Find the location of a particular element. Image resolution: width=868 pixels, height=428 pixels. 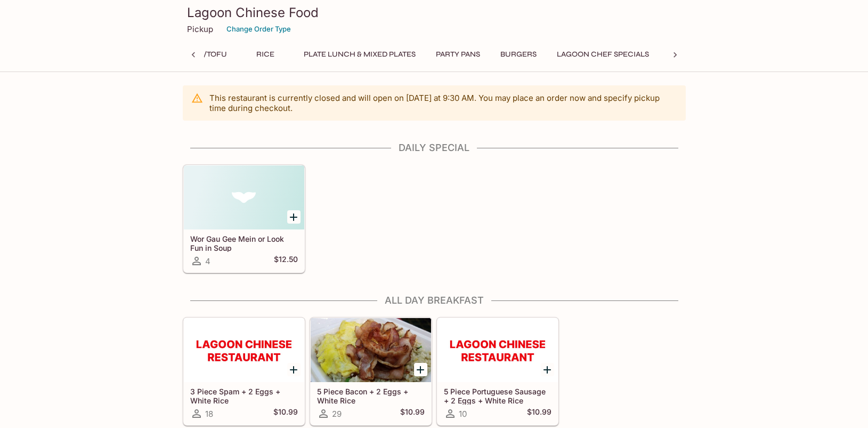

button: Lagoon Chef Specials is located at coordinates (603, 54).